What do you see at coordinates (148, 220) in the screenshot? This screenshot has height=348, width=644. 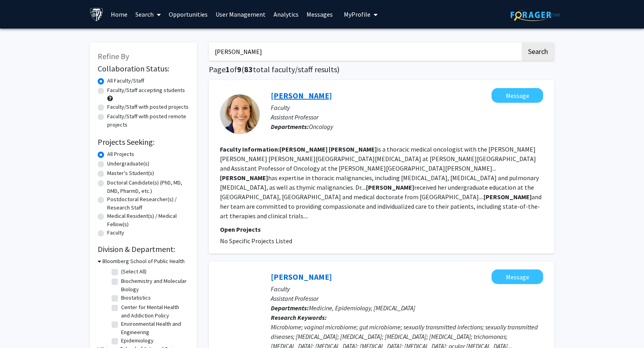 I see `label: Medical Resident(s) / Medical Fellow(s)` at bounding box center [148, 220].